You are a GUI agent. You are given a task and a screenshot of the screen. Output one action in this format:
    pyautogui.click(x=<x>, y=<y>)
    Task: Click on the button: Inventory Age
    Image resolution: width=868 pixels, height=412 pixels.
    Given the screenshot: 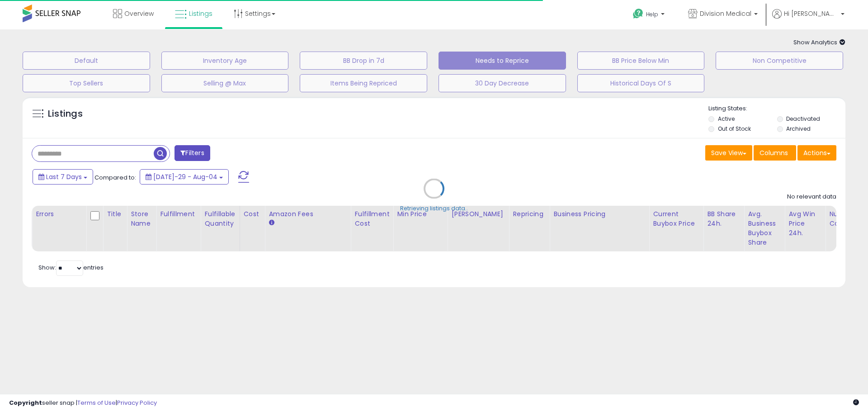 What is the action you would take?
    pyautogui.click(x=225, y=61)
    